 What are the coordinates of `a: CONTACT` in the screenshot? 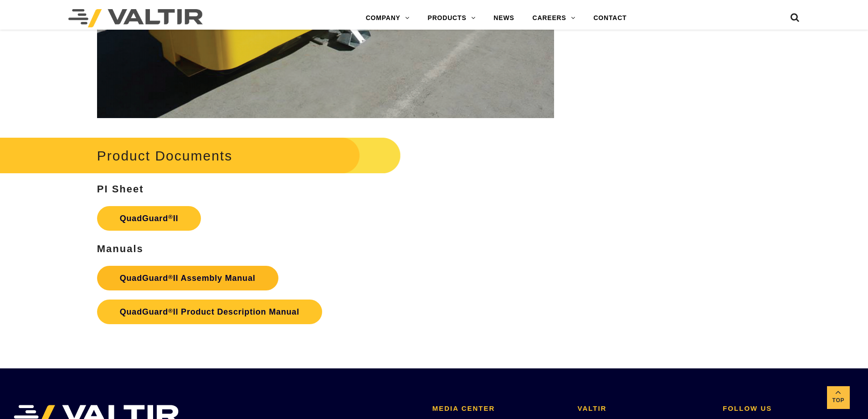 It's located at (610, 18).